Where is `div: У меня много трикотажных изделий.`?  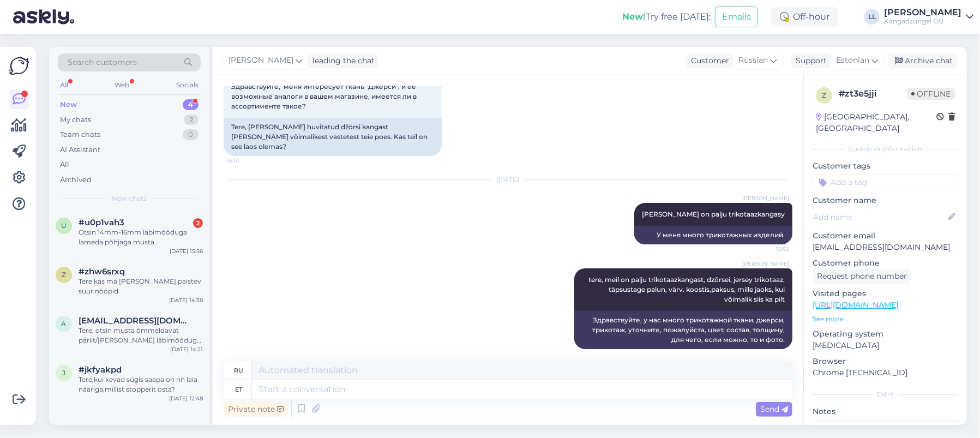
div: У меня много трикотажных изделий. is located at coordinates (713, 235).